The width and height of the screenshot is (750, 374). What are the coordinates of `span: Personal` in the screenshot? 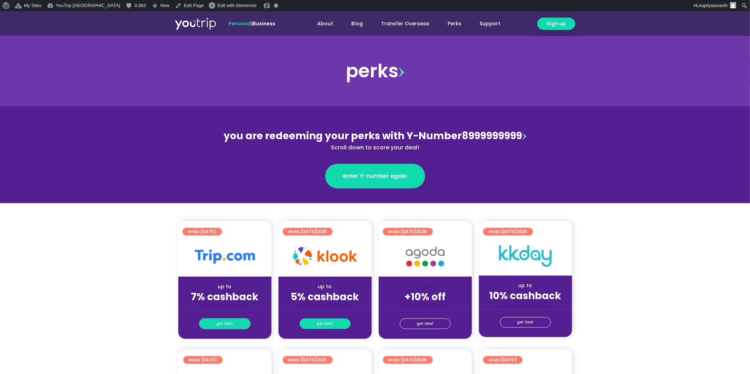 It's located at (240, 24).